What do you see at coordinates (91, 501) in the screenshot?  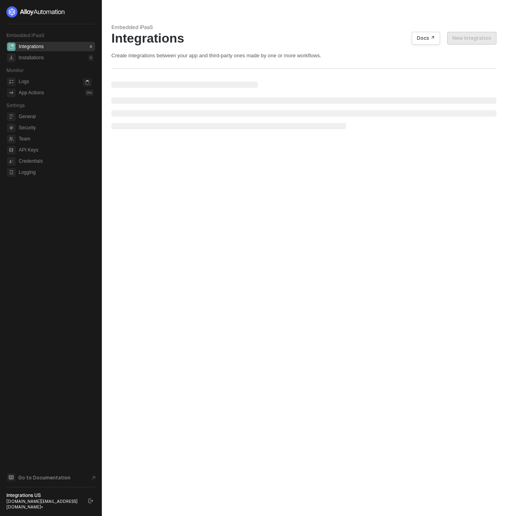 I see `span: logout` at bounding box center [91, 501].